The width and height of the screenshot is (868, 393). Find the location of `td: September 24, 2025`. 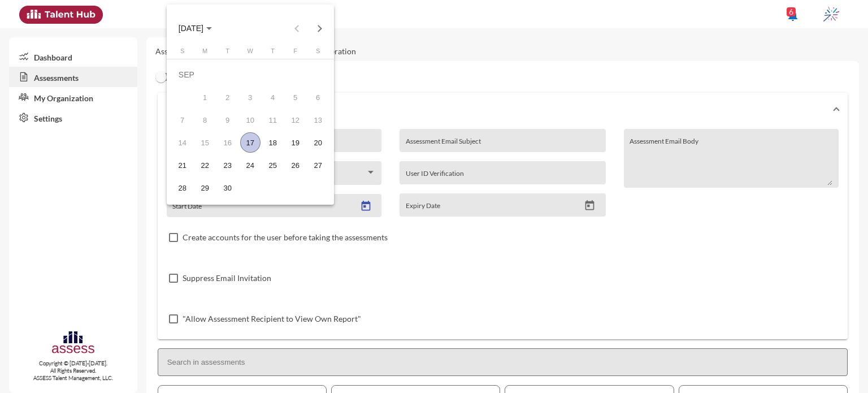

td: September 24, 2025 is located at coordinates (250, 165).